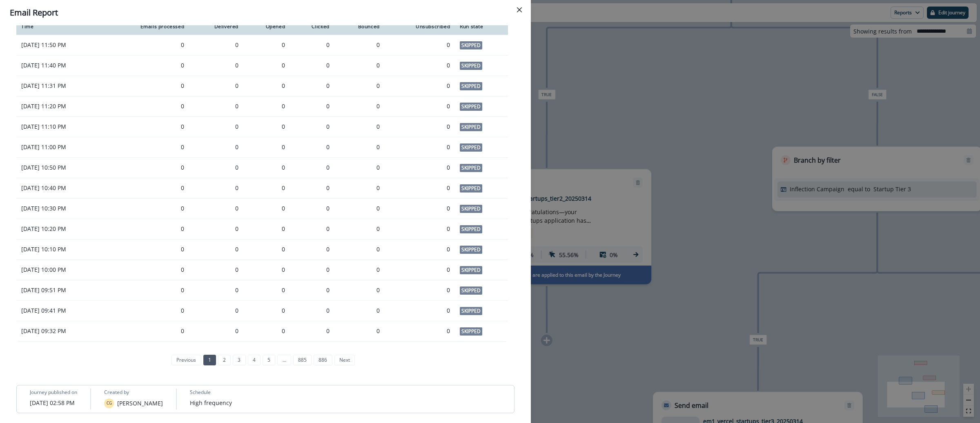  I want to click on a: Next page, so click(344, 360).